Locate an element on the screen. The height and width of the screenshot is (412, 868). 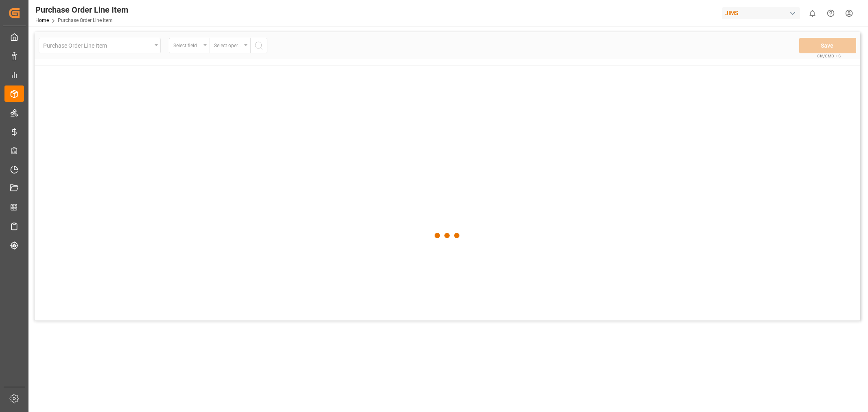
div: Purchase Order Line Item is located at coordinates (81, 10).